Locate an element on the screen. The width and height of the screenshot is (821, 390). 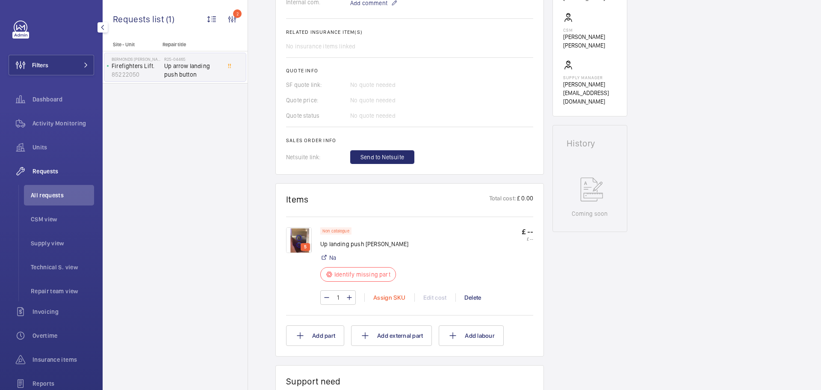
span: Insurance items is located at coordinates (63, 359).